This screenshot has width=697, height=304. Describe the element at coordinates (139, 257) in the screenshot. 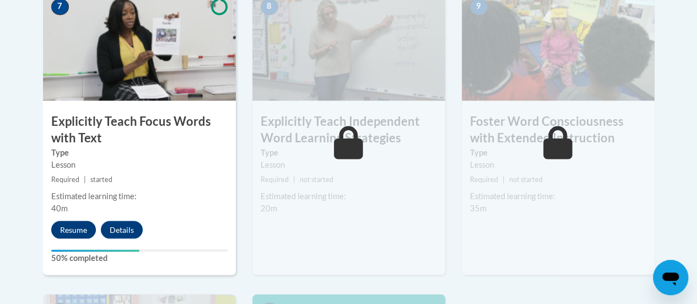

I see `label: 50% completed` at that location.